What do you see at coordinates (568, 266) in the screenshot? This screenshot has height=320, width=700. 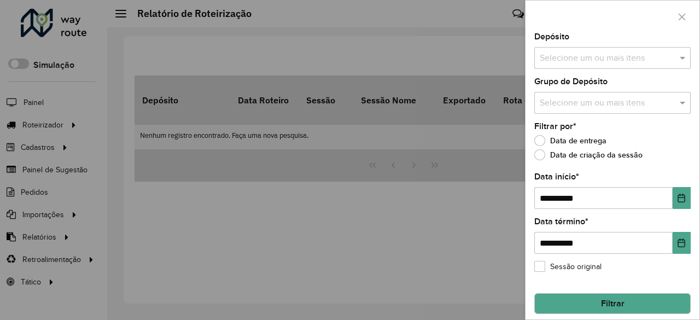 I see `label: Sessão original` at bounding box center [568, 266].